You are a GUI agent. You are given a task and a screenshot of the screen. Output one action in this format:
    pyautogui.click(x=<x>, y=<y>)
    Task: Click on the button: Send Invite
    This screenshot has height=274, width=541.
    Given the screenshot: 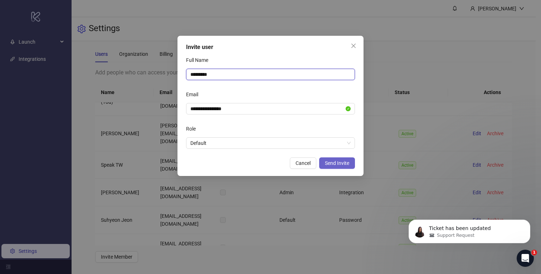 What is the action you would take?
    pyautogui.click(x=337, y=163)
    